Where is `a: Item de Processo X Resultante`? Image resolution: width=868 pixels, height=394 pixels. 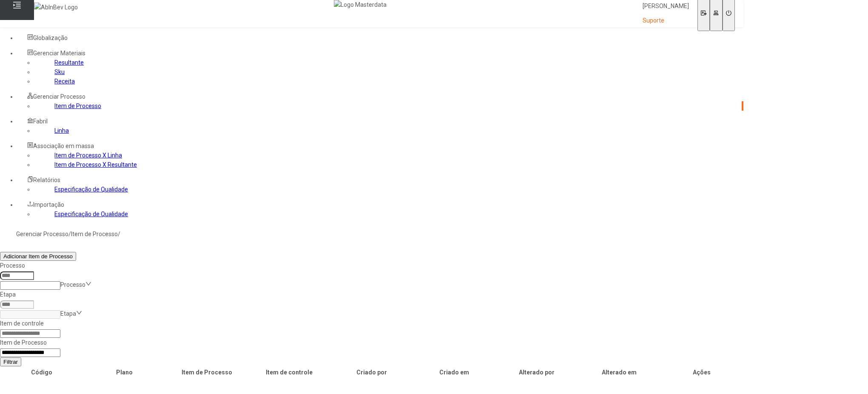
a: Item de Processo X Resultante is located at coordinates (96, 165).